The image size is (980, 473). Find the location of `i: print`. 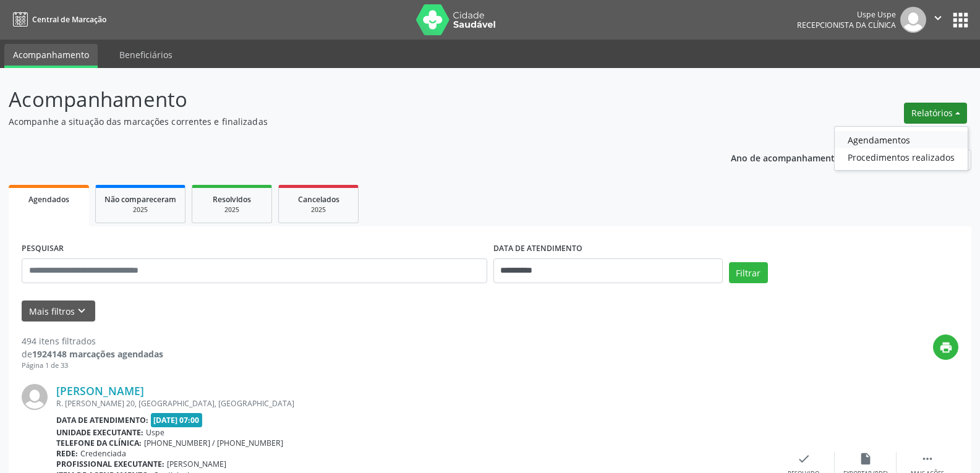

i: print is located at coordinates (946, 348).